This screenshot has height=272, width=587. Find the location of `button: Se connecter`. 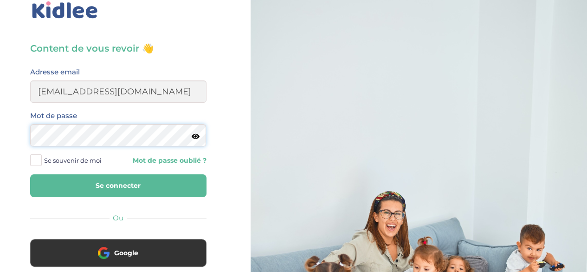

button: Se connecter is located at coordinates (118, 185).